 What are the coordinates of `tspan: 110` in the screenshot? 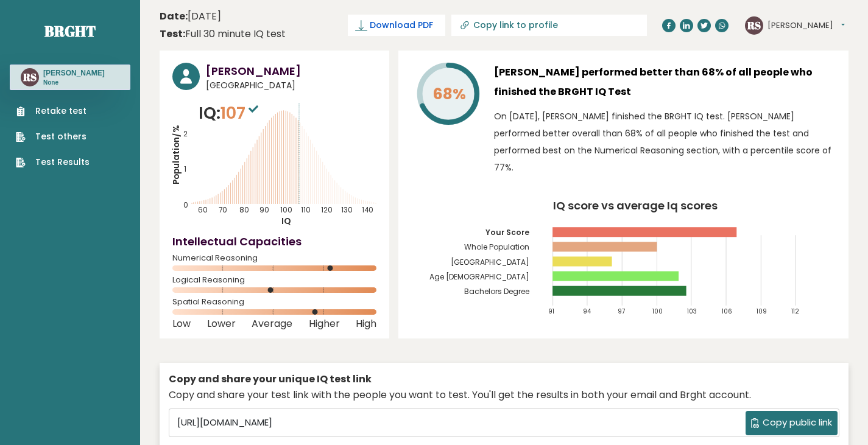 It's located at (306, 210).